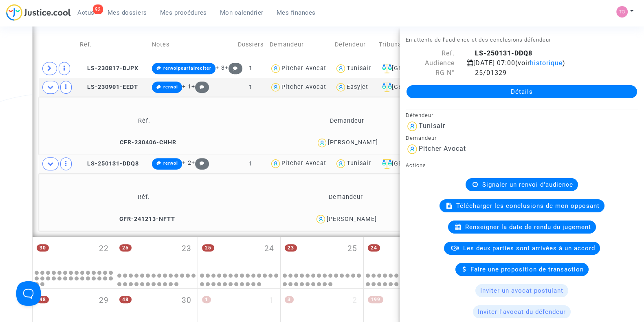  Describe the element at coordinates (546, 63) in the screenshot. I see `span: historique` at that location.